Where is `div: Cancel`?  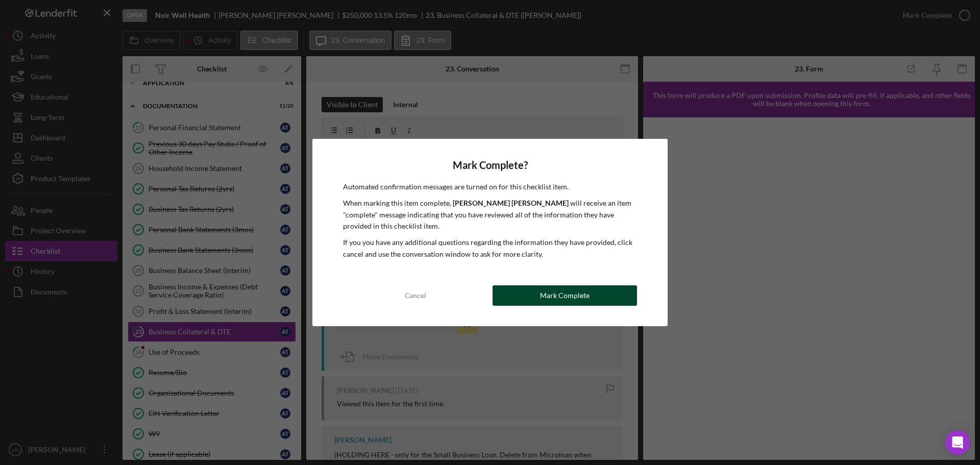
div: Cancel is located at coordinates (415, 295).